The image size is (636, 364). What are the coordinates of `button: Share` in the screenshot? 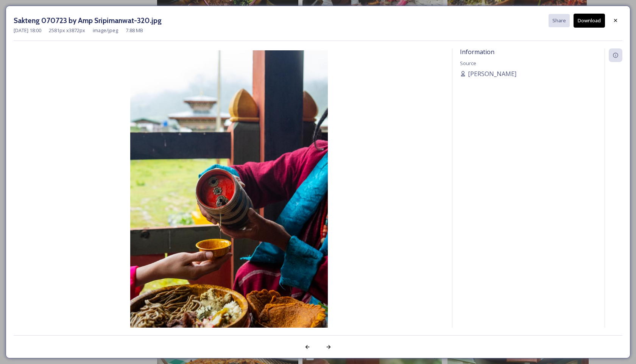 It's located at (559, 20).